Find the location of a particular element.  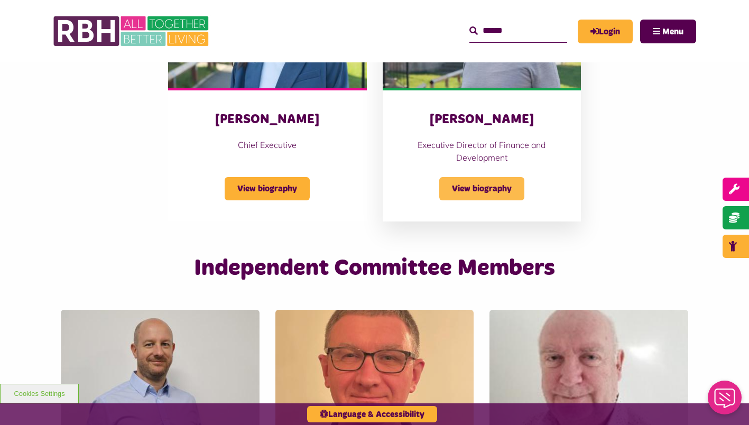

p: Executive Director of Finance and Development is located at coordinates (482, 151).